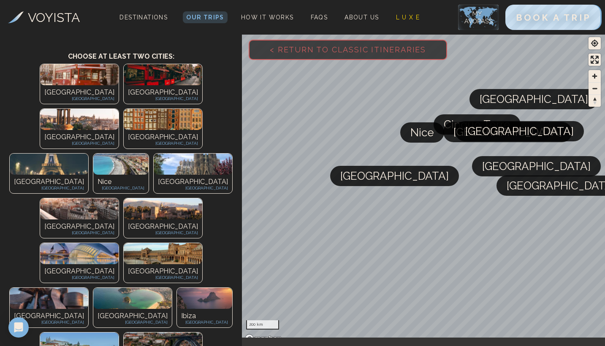  What do you see at coordinates (554, 17) in the screenshot?
I see `button: BOOK A TRIP` at bounding box center [554, 17].